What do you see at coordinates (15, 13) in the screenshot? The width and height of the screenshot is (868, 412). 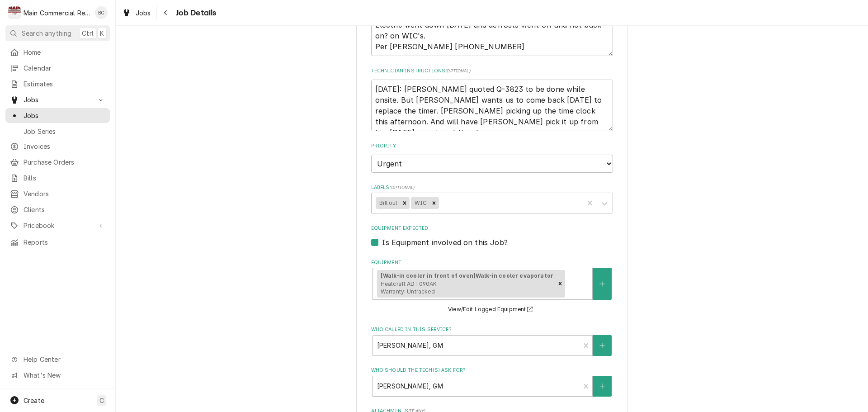 I see `div: M` at bounding box center [15, 13].